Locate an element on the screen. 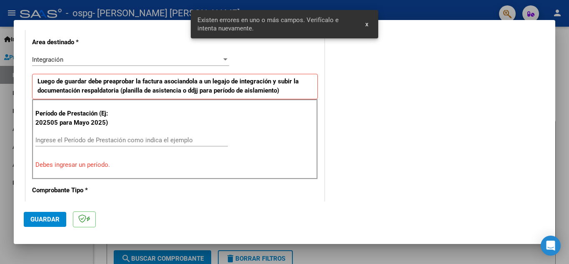 The width and height of the screenshot is (569, 264). span: Existen errores en uno o más campos. Verifícalo e intenta nuevamente. is located at coordinates (276, 24).